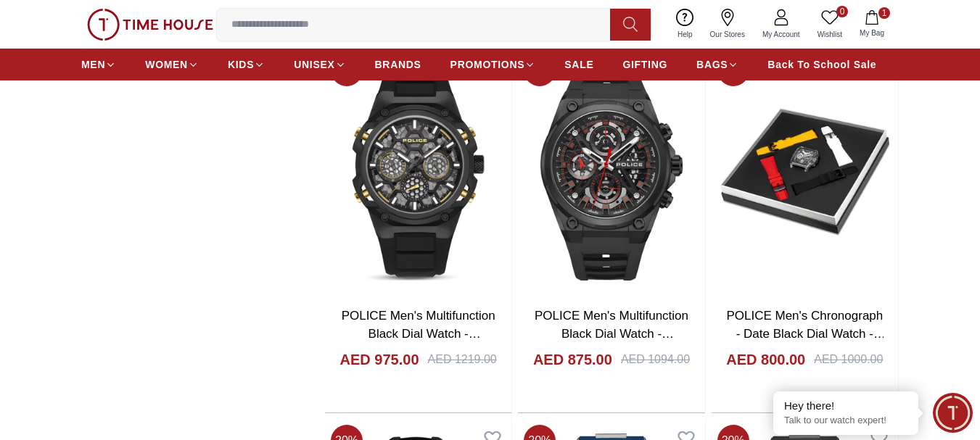 Image resolution: width=980 pixels, height=440 pixels. What do you see at coordinates (685, 24) in the screenshot?
I see `a: Help` at bounding box center [685, 24].